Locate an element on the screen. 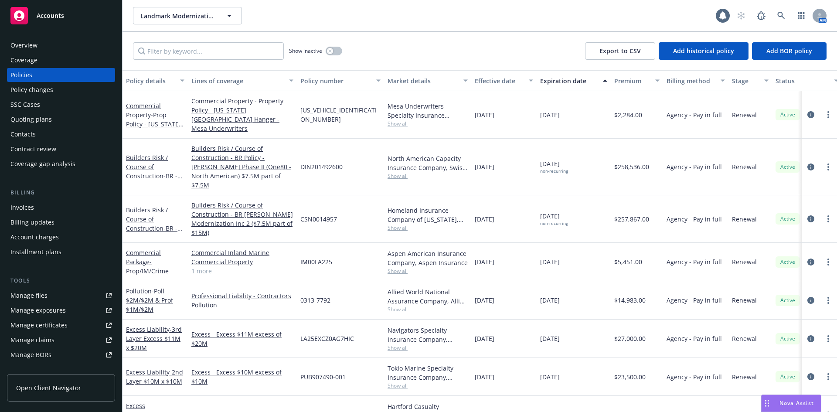 The width and height of the screenshot is (837, 412). div: Contacts is located at coordinates (23, 134).